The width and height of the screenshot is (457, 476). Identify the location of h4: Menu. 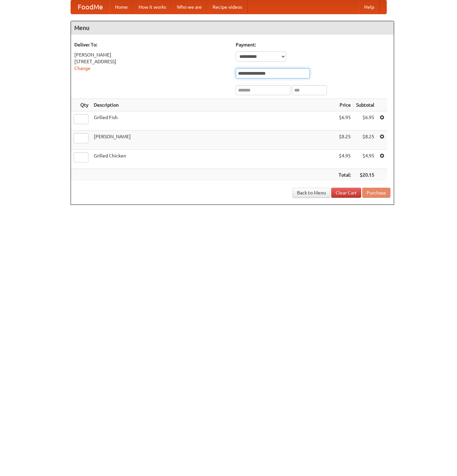
(232, 28).